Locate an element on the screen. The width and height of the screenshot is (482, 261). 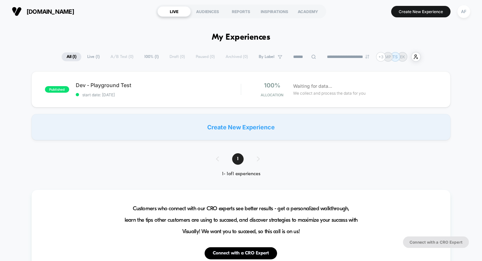
span: Dev - Playground Test is located at coordinates (158, 85).